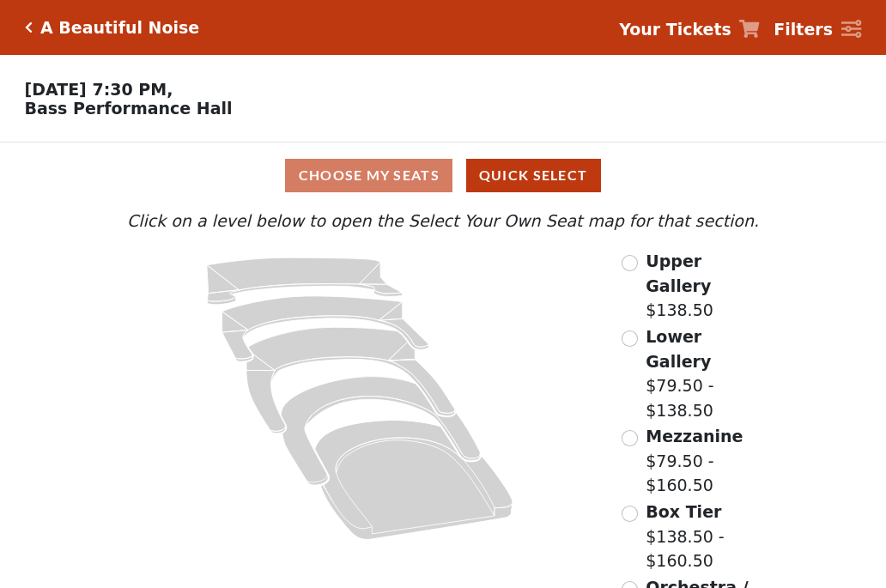 This screenshot has width=886, height=588. What do you see at coordinates (443, 220) in the screenshot?
I see `p: Click on a level below to open the Select Your Own Seat map for that section.` at bounding box center [443, 220].